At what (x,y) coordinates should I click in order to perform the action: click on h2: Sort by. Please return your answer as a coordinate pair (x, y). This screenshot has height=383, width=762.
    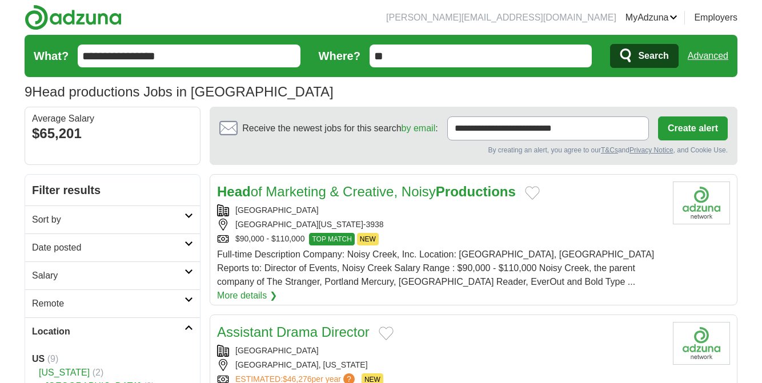
    Looking at the image, I should click on (108, 220).